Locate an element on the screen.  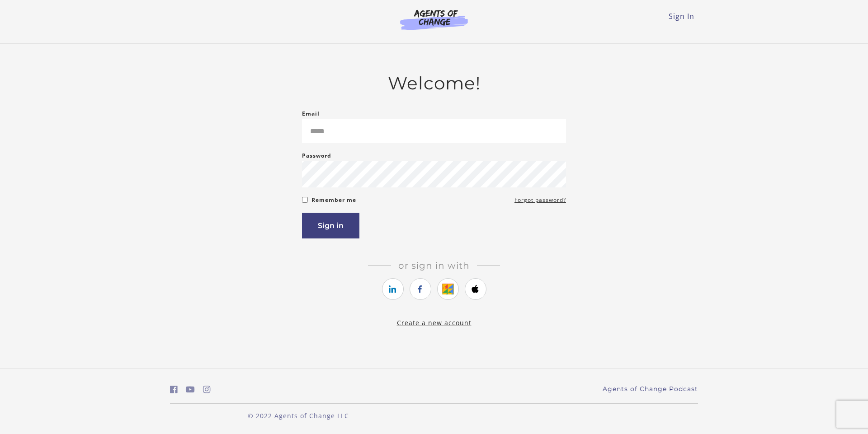
a: Forgot password? is located at coordinates (540, 200).